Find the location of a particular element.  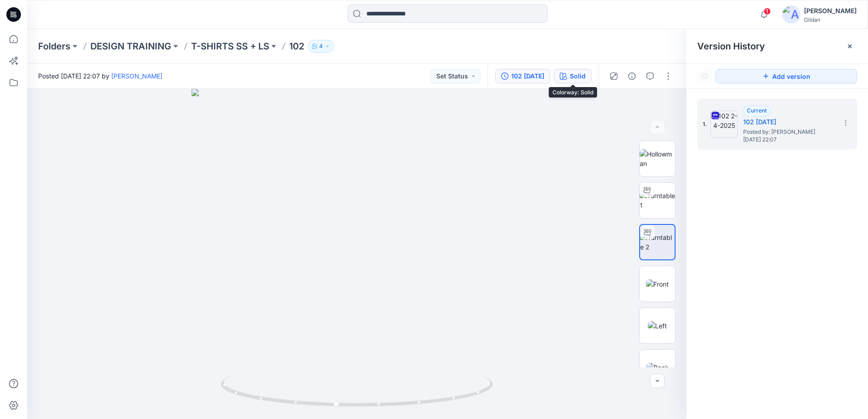

p: 102 is located at coordinates (296, 46).